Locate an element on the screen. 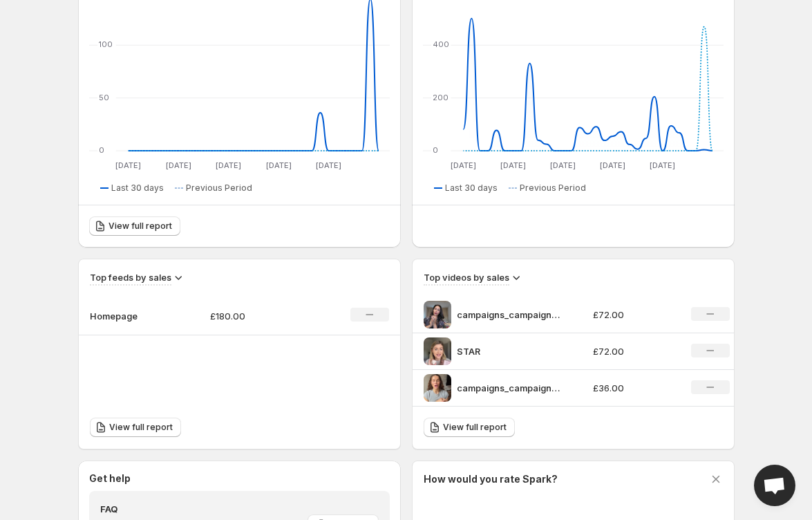 This screenshot has height=520, width=812. text: 50 is located at coordinates (104, 97).